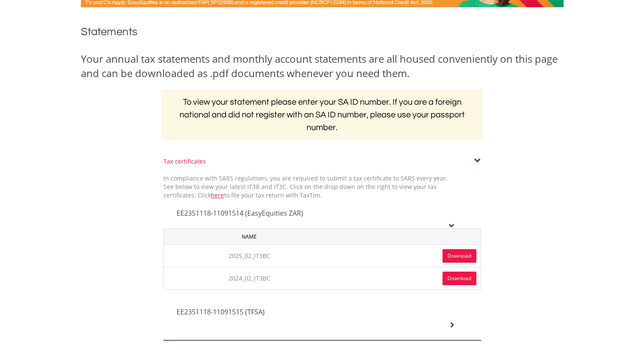 This screenshot has width=644, height=350. What do you see at coordinates (249, 236) in the screenshot?
I see `th: Name` at bounding box center [249, 236].